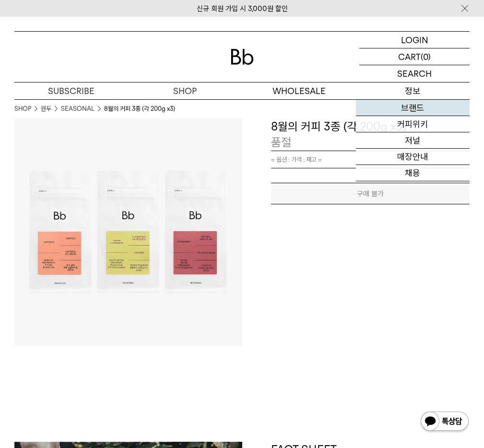 This screenshot has height=448, width=484. Describe the element at coordinates (445, 422) in the screenshot. I see `img: 카카오톡 채널 1:1 채팅 버튼` at that location.